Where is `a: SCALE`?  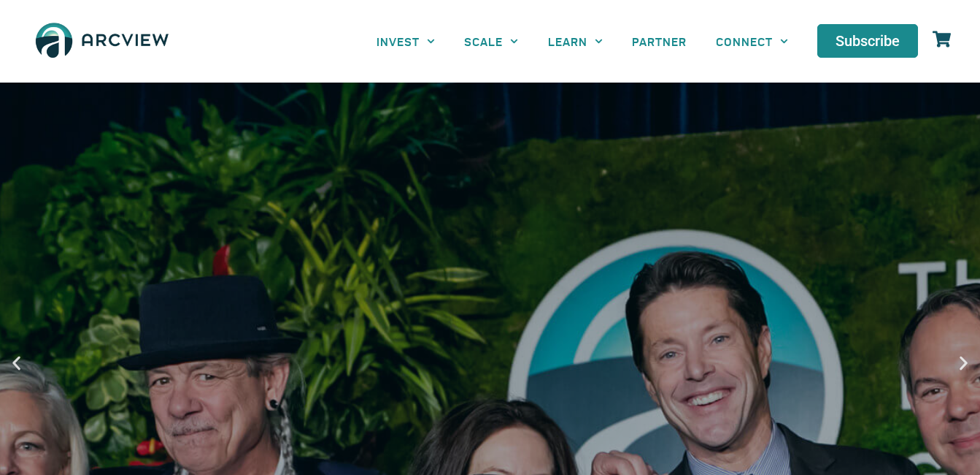
a: SCALE is located at coordinates (491, 41).